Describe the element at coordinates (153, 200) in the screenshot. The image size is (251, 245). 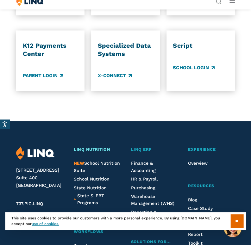
I see `a: Warehouse Management (WHS)` at that location.